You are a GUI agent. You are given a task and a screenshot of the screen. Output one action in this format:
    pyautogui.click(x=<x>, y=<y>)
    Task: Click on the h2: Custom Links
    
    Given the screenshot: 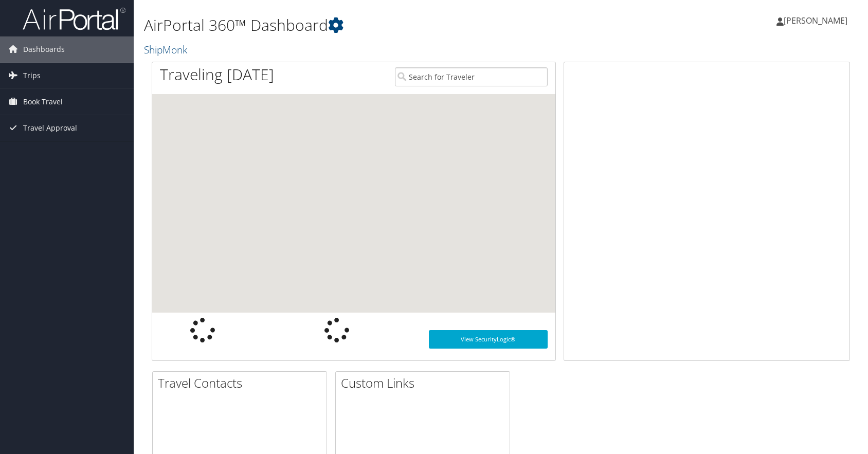 What is the action you would take?
    pyautogui.click(x=426, y=383)
    